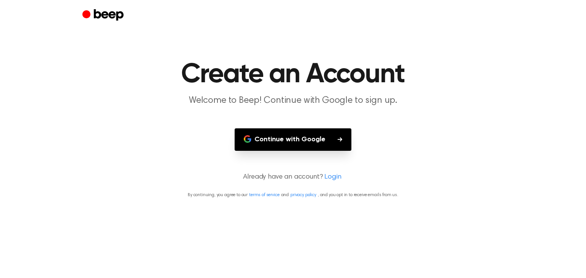  Describe the element at coordinates (333, 177) in the screenshot. I see `a: Login` at that location.